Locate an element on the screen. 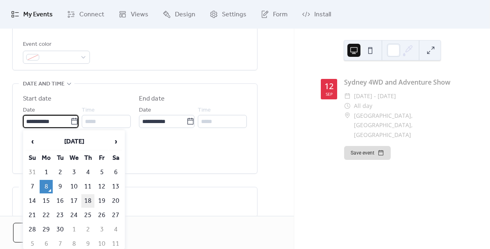 The image size is (490, 249). a: Form is located at coordinates (274, 14).